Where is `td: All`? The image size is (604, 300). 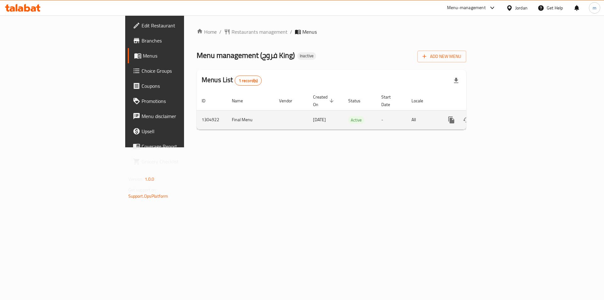 td: All is located at coordinates (423, 120).